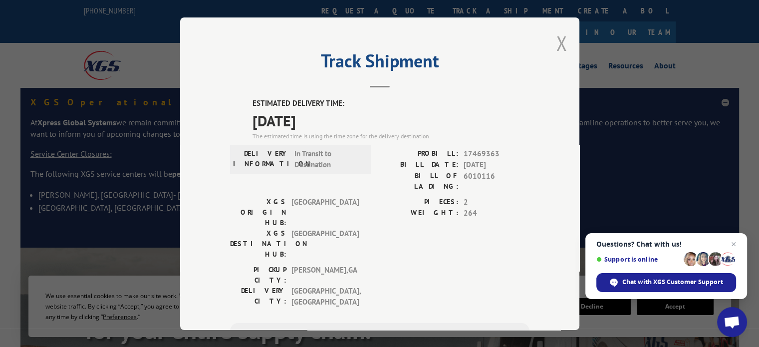  I want to click on span: 17469363, so click(496, 153).